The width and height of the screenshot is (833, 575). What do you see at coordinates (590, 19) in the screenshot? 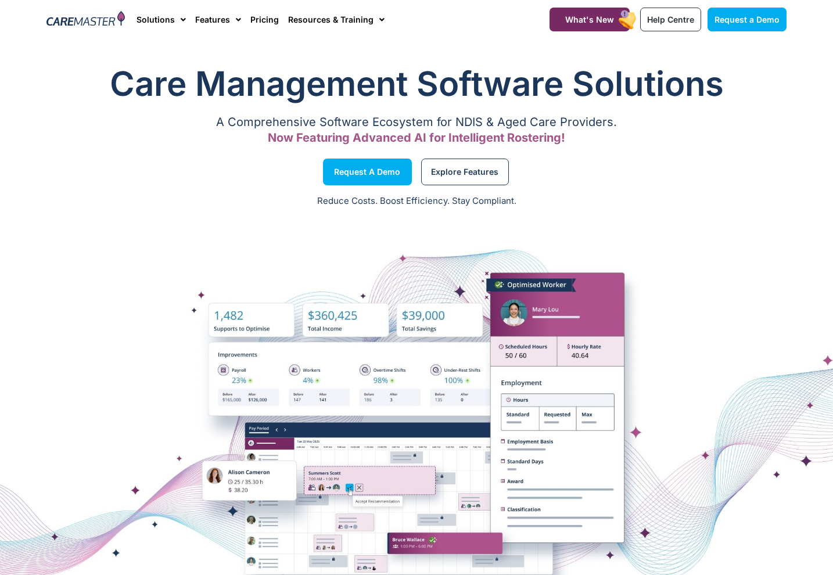
I see `span: What's New` at bounding box center [590, 19].